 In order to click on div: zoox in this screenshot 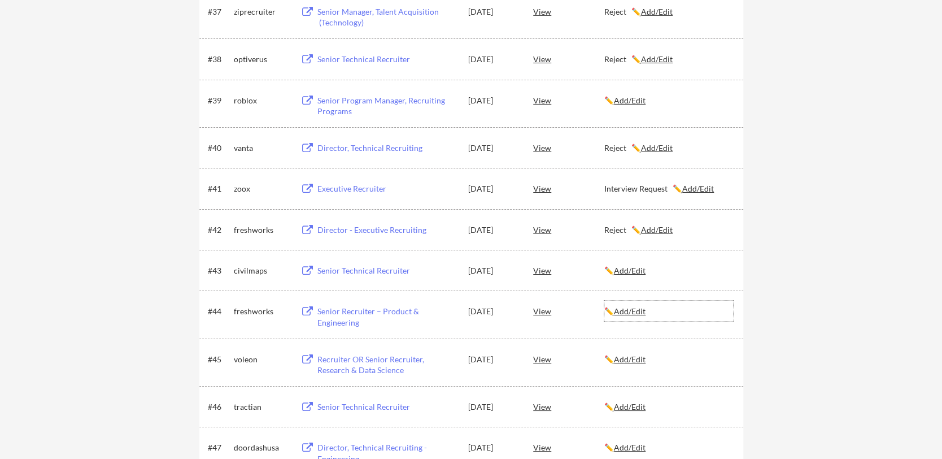, I will do `click(262, 189)`.